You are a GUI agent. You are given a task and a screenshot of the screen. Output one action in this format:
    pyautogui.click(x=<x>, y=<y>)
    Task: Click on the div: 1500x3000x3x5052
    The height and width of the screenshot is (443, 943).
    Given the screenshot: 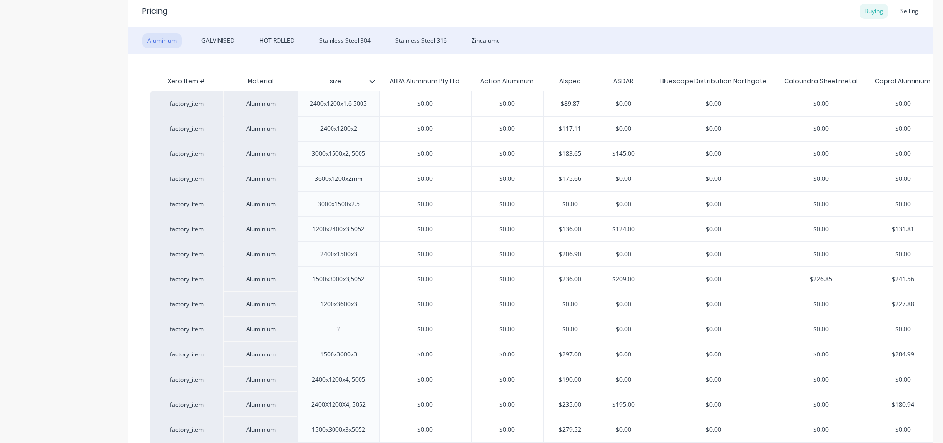 What is the action you would take?
    pyautogui.click(x=338, y=429)
    